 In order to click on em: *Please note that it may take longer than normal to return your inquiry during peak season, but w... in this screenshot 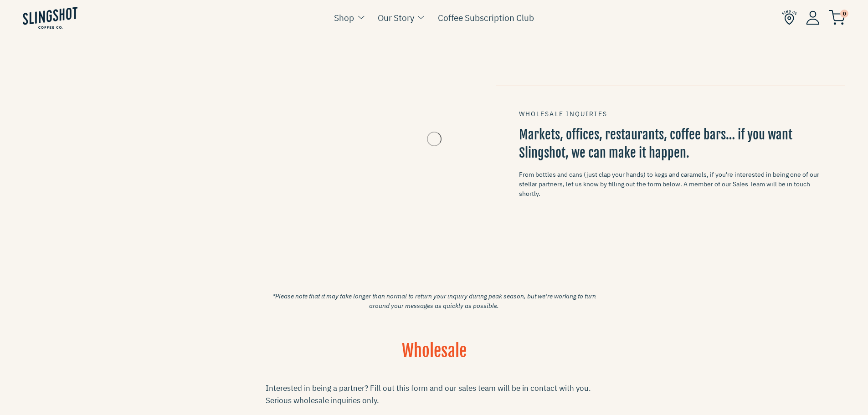, I will do `click(434, 301)`.